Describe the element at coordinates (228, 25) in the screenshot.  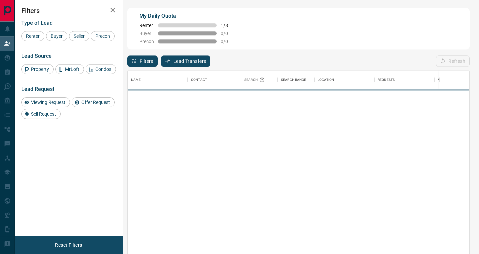
I see `span: 1 / 8` at that location.